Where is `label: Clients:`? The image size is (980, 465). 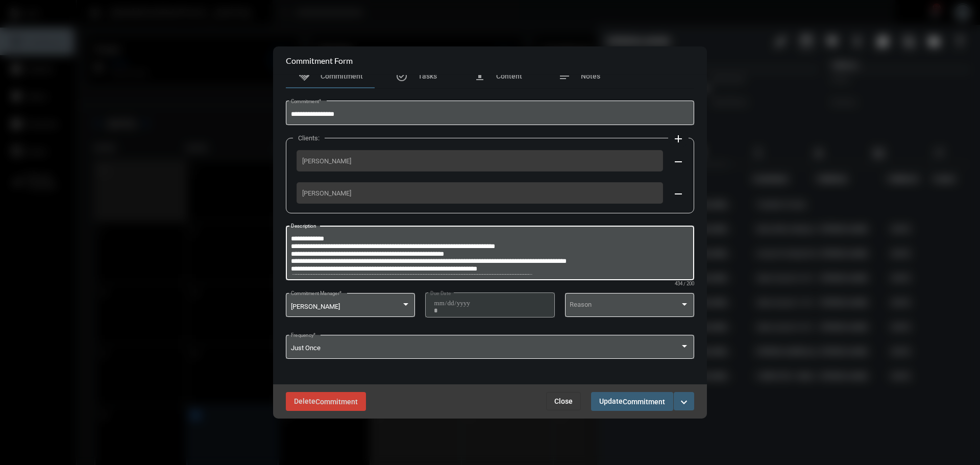 label: Clients: is located at coordinates (309, 138).